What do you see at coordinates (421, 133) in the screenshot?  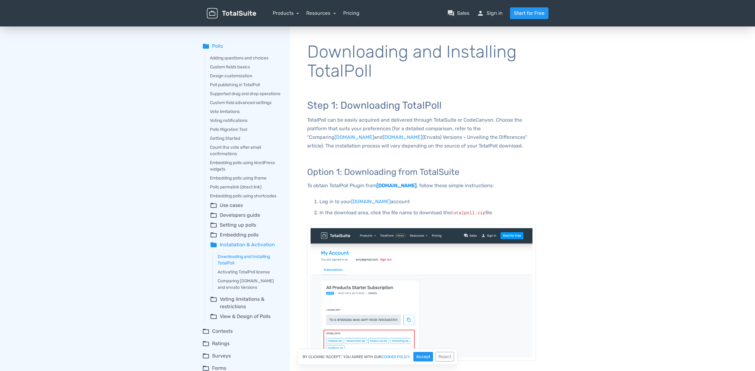 I see `p: TotalPoll can be easily acquired and delivered through TotalSuite or CodeCanyon. Choose the platf...` at bounding box center [421, 133].